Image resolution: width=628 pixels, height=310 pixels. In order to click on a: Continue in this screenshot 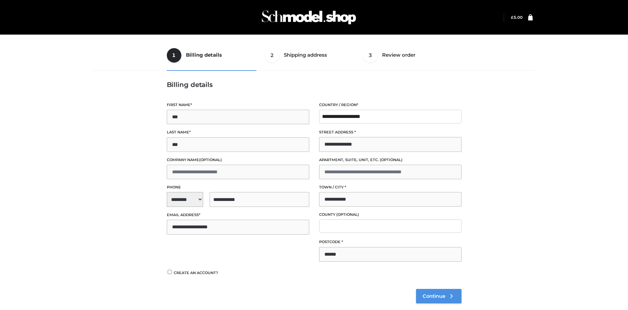, I will do `click(439, 296)`.